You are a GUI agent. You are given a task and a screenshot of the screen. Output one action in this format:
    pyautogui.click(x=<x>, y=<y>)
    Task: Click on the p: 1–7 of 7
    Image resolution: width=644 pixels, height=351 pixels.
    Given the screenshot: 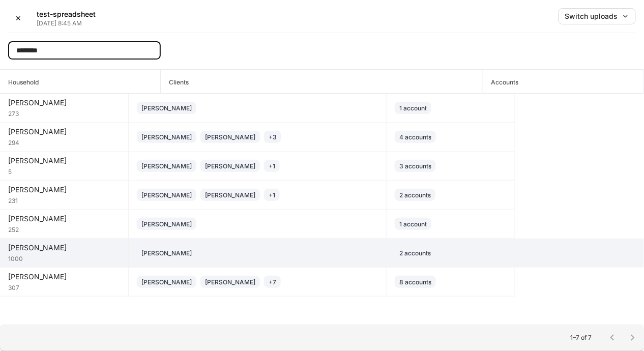 What is the action you would take?
    pyautogui.click(x=582, y=338)
    